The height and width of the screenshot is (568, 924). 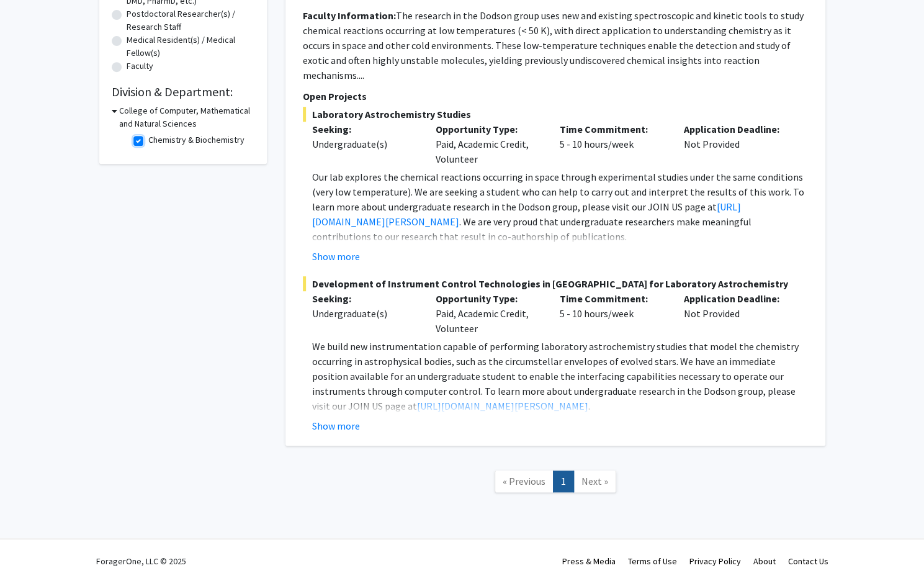 What do you see at coordinates (140, 66) in the screenshot?
I see `label: Faculty` at bounding box center [140, 66].